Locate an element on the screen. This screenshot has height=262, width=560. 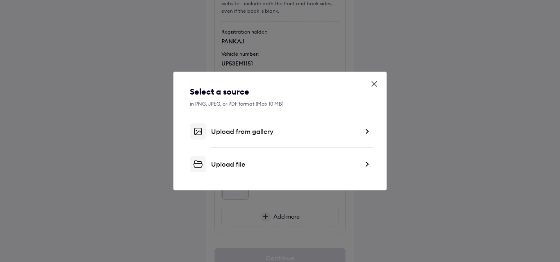
div: Upload file is located at coordinates (285, 164).